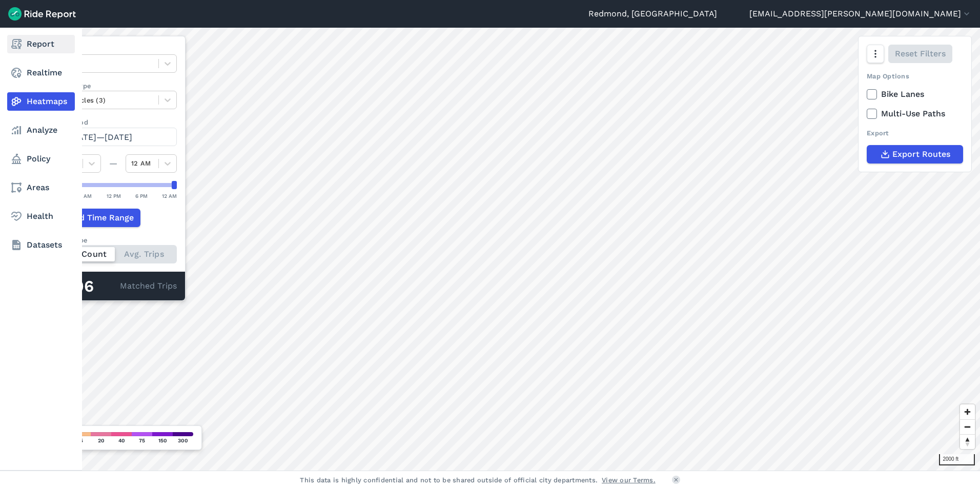  I want to click on img: Ride Report, so click(42, 14).